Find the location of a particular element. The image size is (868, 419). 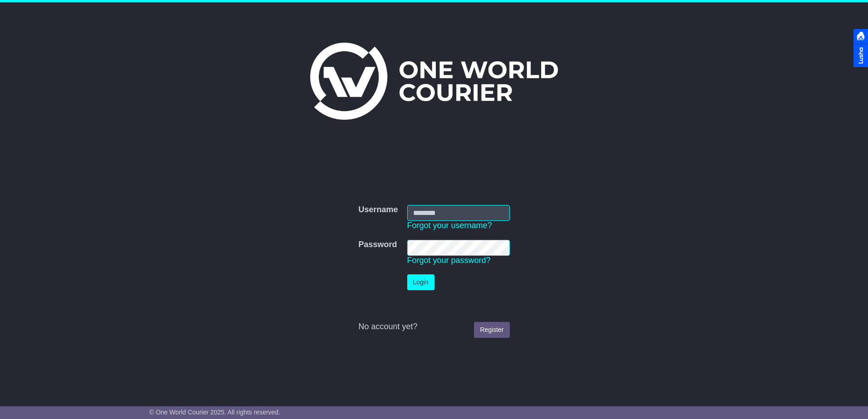

a: Forgot your username? is located at coordinates (450, 225).